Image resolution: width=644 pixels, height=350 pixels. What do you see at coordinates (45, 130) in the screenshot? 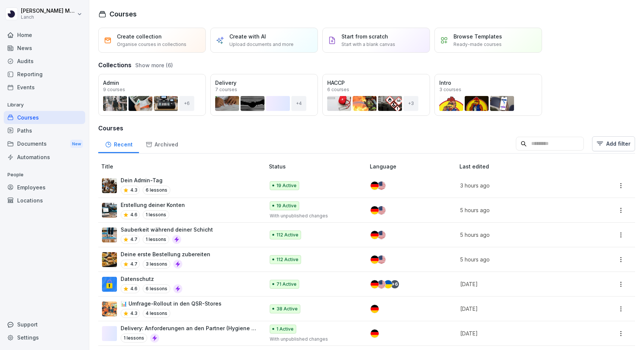
I see `a: Paths` at bounding box center [45, 130].